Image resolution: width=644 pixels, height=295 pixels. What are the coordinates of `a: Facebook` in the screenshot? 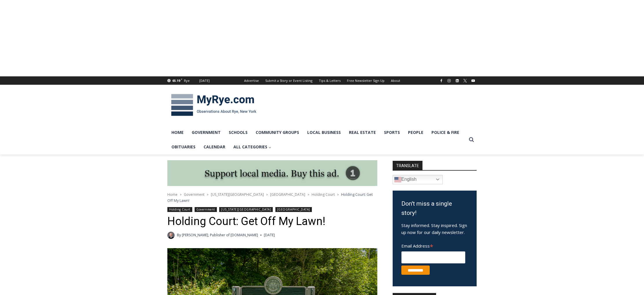 It's located at (441, 80).